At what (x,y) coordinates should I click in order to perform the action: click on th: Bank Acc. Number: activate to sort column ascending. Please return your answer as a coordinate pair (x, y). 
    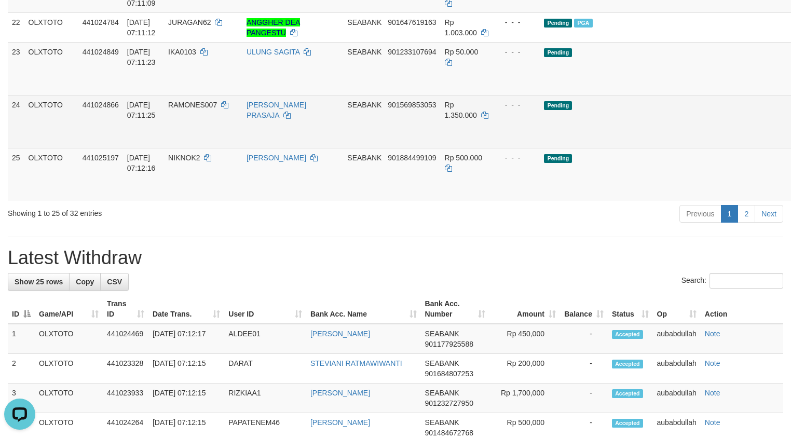
    Looking at the image, I should click on (455, 309).